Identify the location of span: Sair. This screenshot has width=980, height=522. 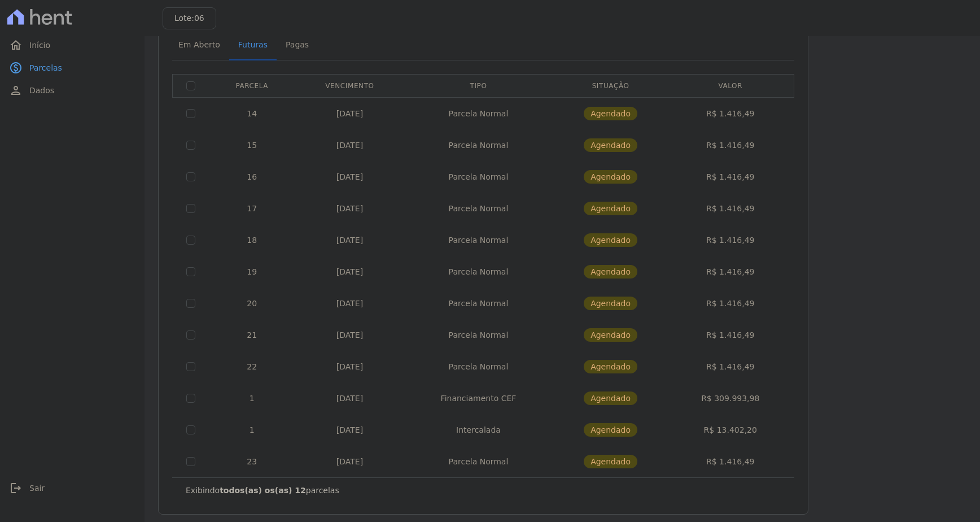
(37, 488).